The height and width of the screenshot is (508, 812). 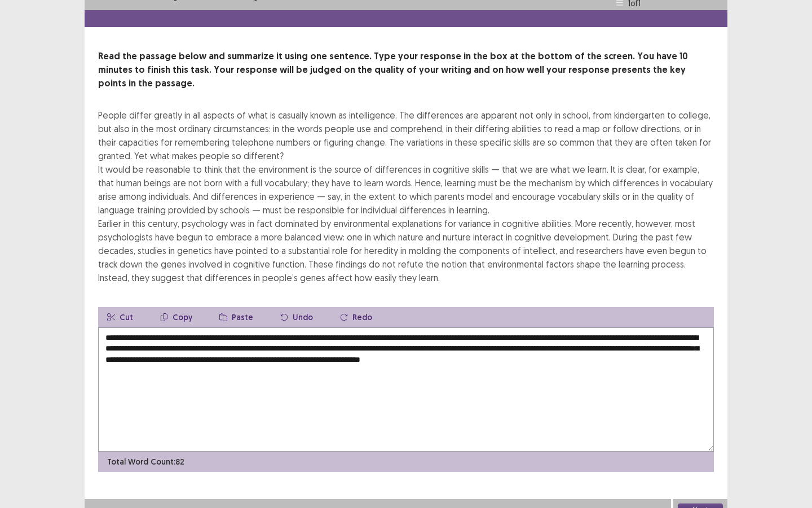 I want to click on p: Read the passage below and summarize it using one sentence. Type your response in the box at the ..., so click(x=406, y=70).